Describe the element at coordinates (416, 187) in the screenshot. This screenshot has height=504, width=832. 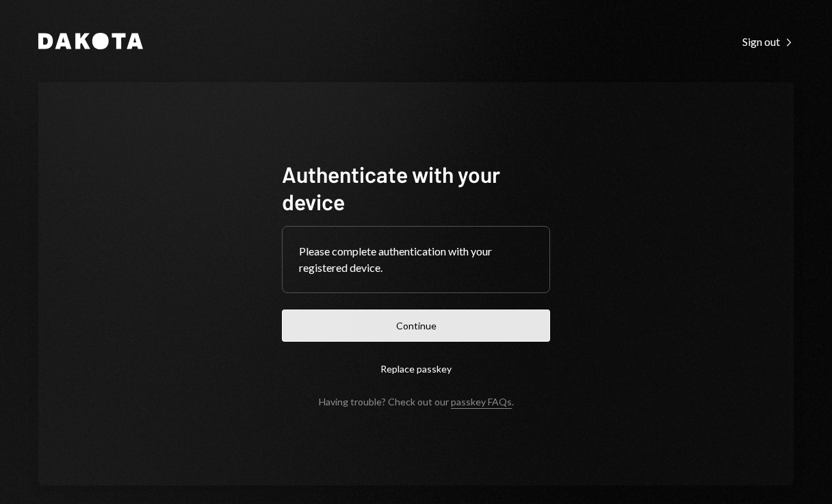
I see `h1: Authenticate with your device` at that location.